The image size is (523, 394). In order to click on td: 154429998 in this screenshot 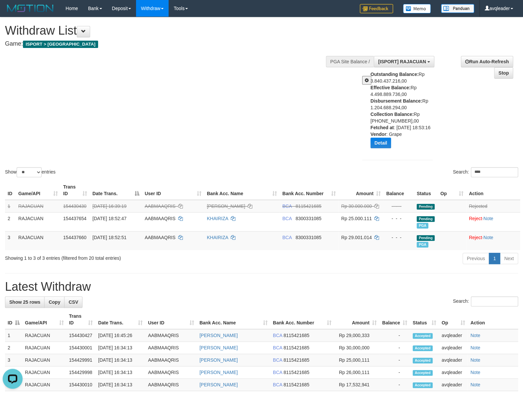, I will do `click(81, 372)`.